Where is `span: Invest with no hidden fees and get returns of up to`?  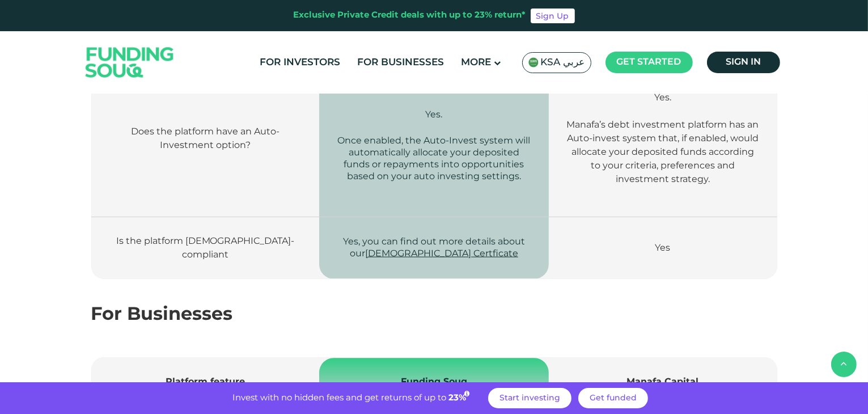 span: Invest with no hidden fees and get returns of up to is located at coordinates (339, 398).